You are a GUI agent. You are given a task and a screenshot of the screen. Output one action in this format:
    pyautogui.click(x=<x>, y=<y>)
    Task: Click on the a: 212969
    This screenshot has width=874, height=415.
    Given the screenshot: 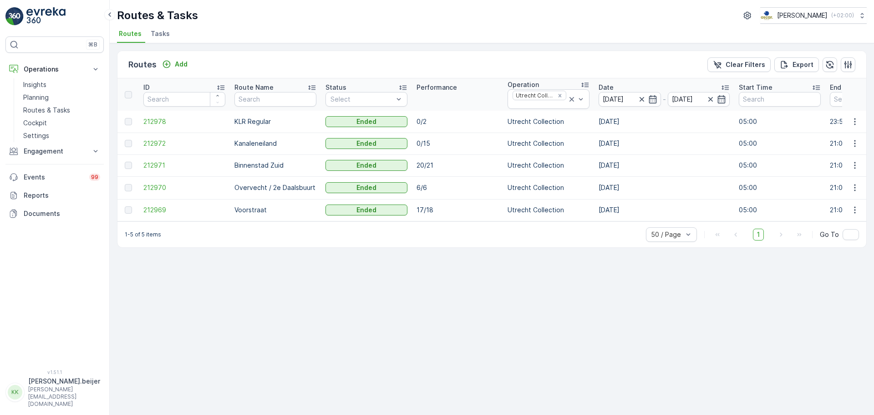 What is the action you would take?
    pyautogui.click(x=184, y=210)
    